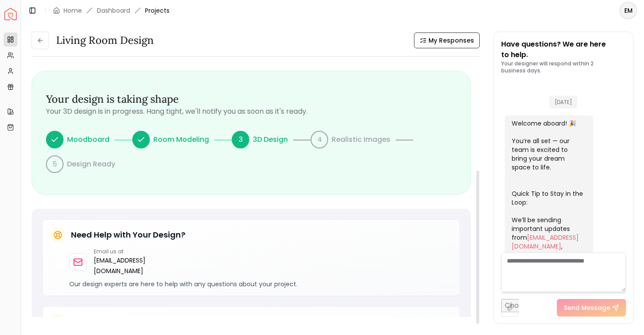  What do you see at coordinates (629, 10) in the screenshot?
I see `button: EM` at bounding box center [629, 10].